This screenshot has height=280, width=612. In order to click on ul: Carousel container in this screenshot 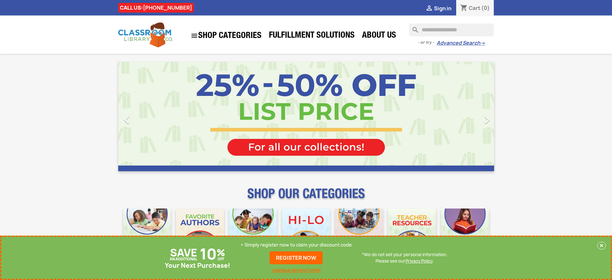, I will do `click(306, 116)`.